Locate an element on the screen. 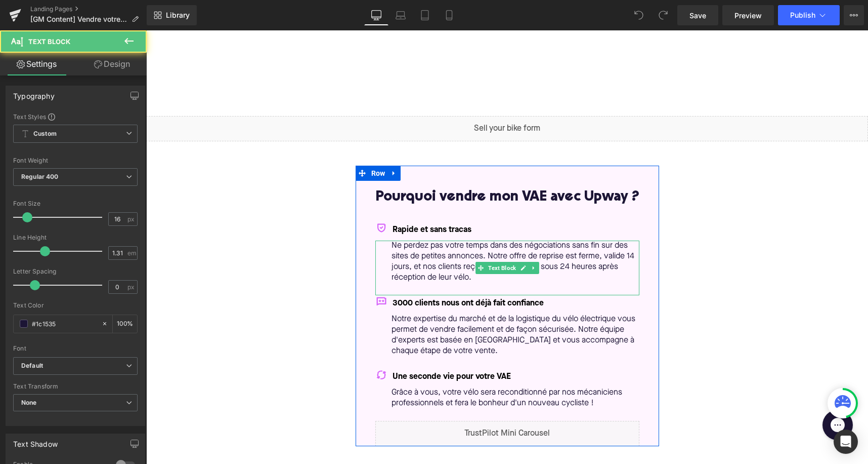 The width and height of the screenshot is (868, 464). span: Library is located at coordinates (177, 15).